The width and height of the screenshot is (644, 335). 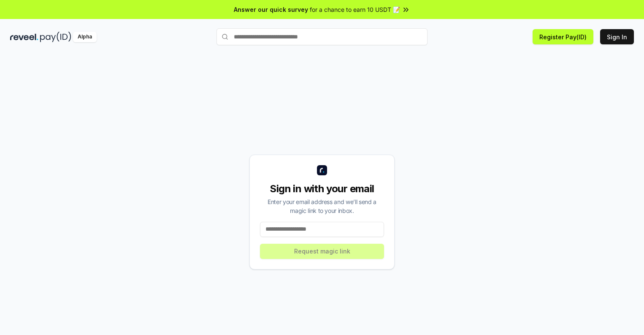 I want to click on button: Register Pay(ID), so click(x=563, y=37).